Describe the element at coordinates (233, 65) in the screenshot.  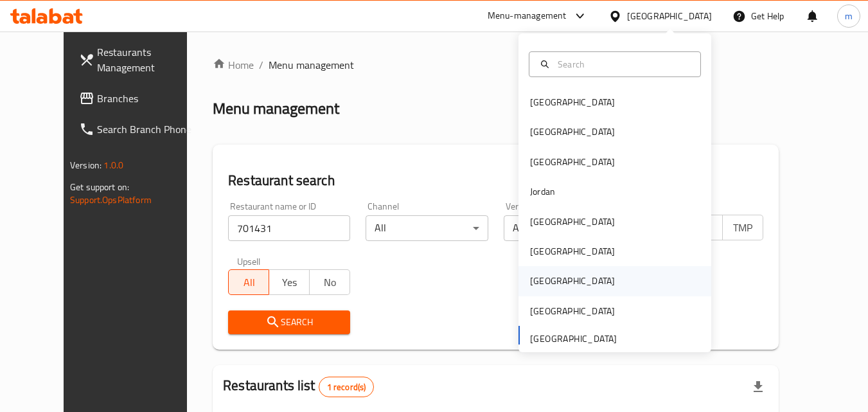
I see `a: Home` at that location.